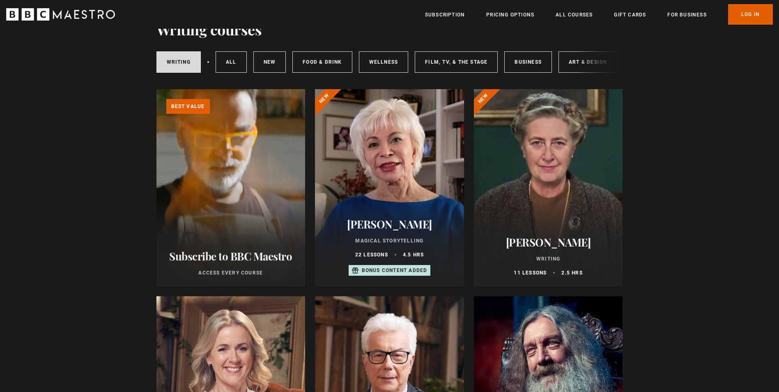 The width and height of the screenshot is (779, 392). What do you see at coordinates (383, 62) in the screenshot?
I see `a: Wellness` at bounding box center [383, 62].